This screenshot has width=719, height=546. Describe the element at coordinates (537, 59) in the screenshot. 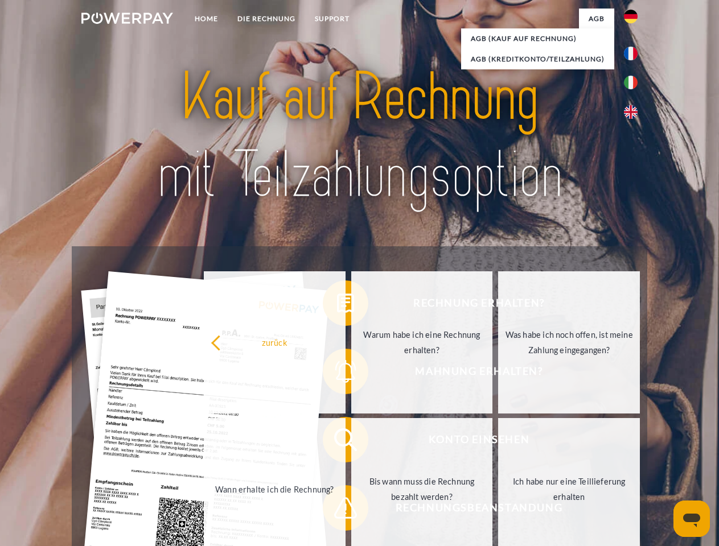

I see `a: AGB (Kreditkonto/Teilzahlung)` at that location.